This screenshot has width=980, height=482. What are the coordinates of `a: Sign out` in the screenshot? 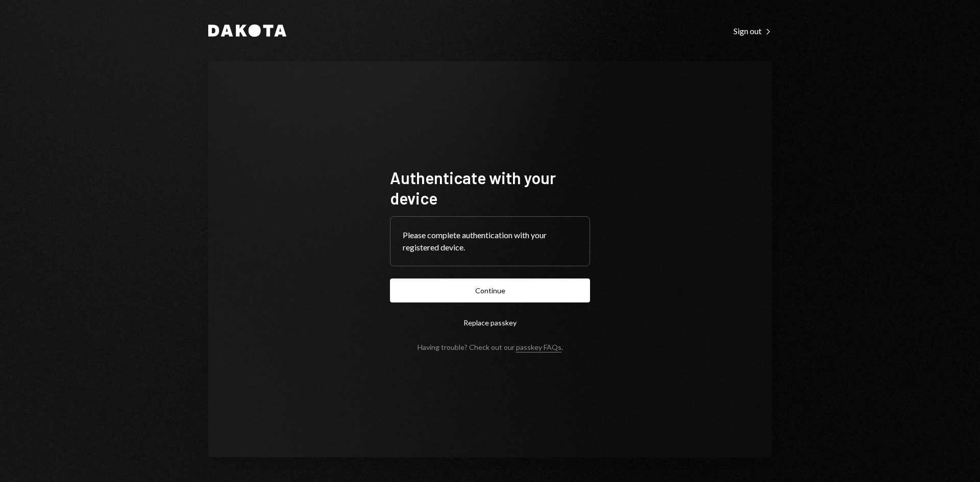 It's located at (752, 31).